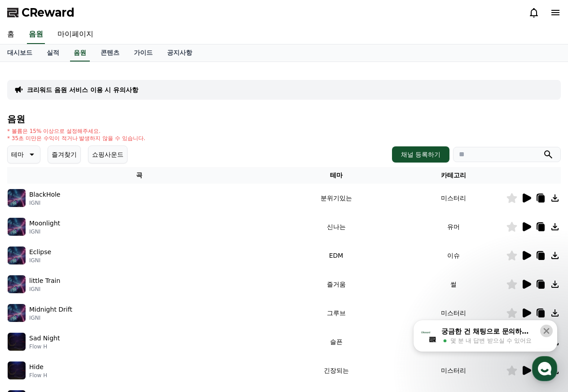 This screenshot has width=568, height=392. Describe the element at coordinates (17, 154) in the screenshot. I see `p: 테마` at that location.